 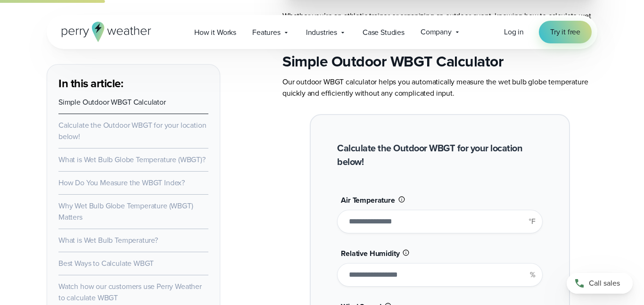 What do you see at coordinates (133, 84) in the screenshot?
I see `h3: In this article:` at bounding box center [133, 84].